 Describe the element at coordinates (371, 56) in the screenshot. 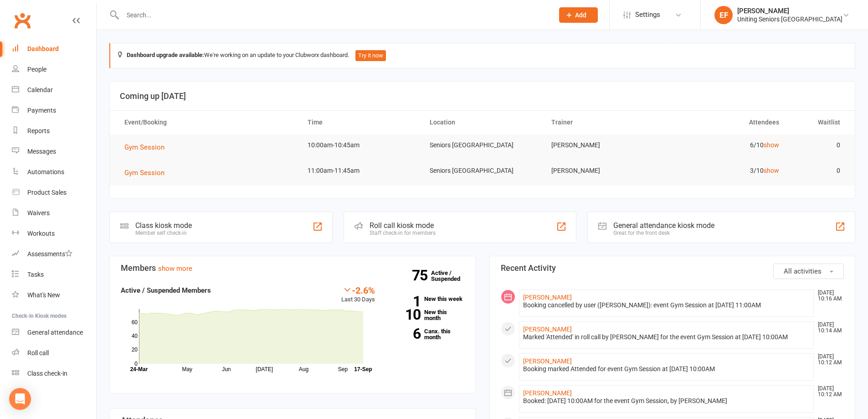

I see `button: Try it now` at that location.